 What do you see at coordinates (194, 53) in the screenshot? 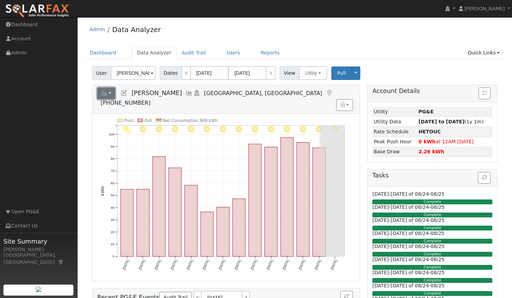
I see `a: Audit Trail` at bounding box center [194, 53].